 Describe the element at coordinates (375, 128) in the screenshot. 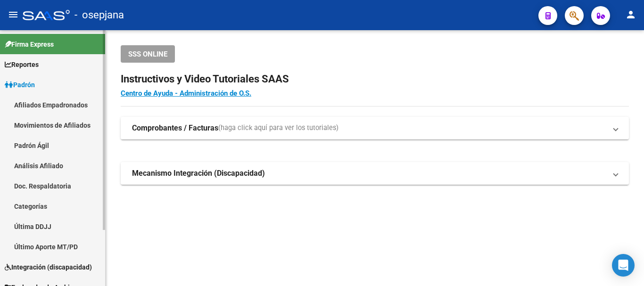

I see `mat-expansion-panel-header: Comprobantes / Facturas(haga click aquí para ver los tutoriales)` at that location.